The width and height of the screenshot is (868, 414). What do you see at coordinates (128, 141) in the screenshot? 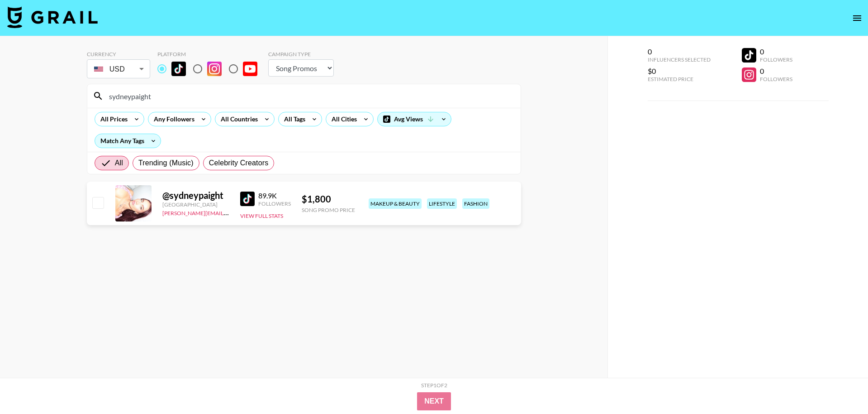
I see `div: Match Any Tags` at bounding box center [128, 141].